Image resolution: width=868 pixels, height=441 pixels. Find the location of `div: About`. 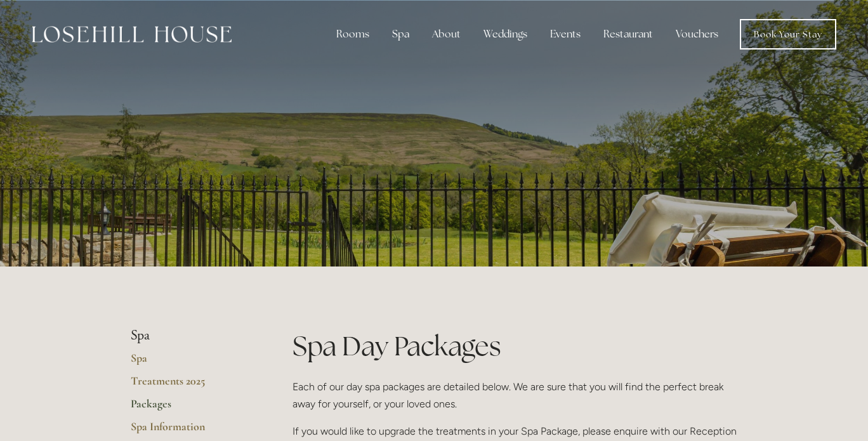

div: About is located at coordinates (446, 35).